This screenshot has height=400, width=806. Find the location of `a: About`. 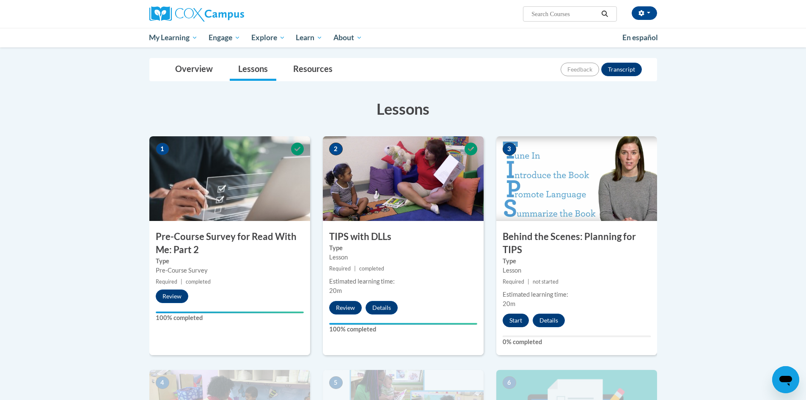

a: About is located at coordinates (348, 38).